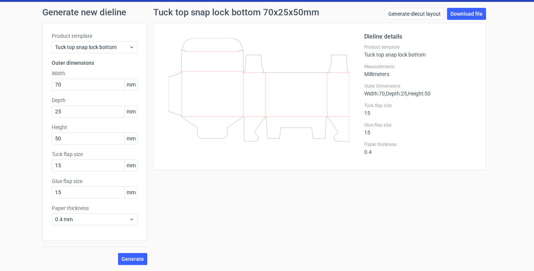  I want to click on div: Tuck top snap lock bottom, so click(420, 51).